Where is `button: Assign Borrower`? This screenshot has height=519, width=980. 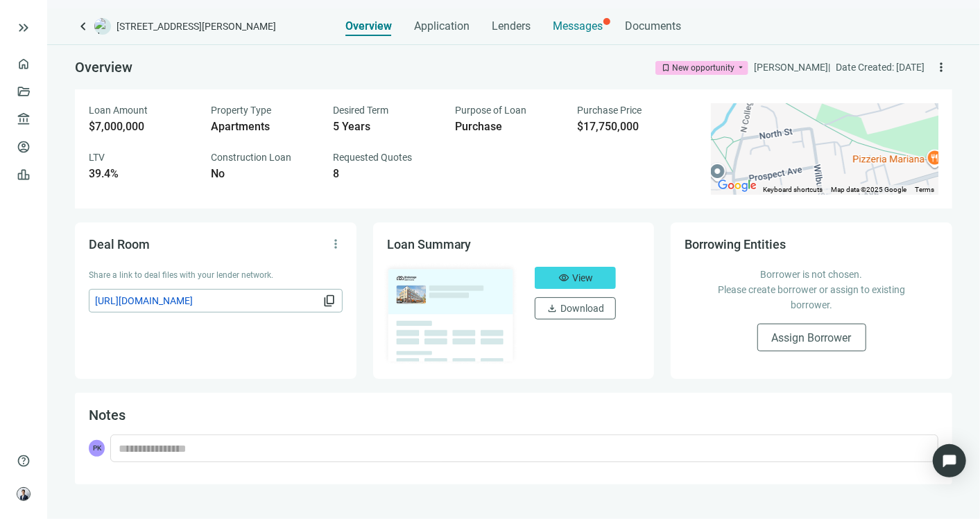 button: Assign Borrower is located at coordinates (811, 338).